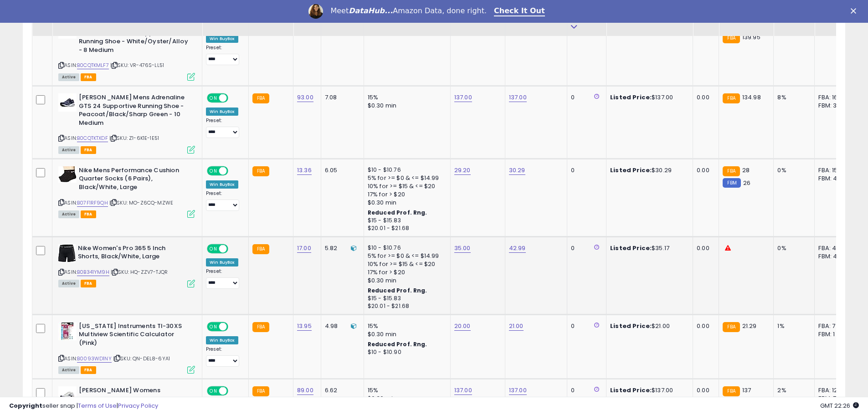 The height and width of the screenshot is (415, 868). I want to click on small: FBM, so click(732, 183).